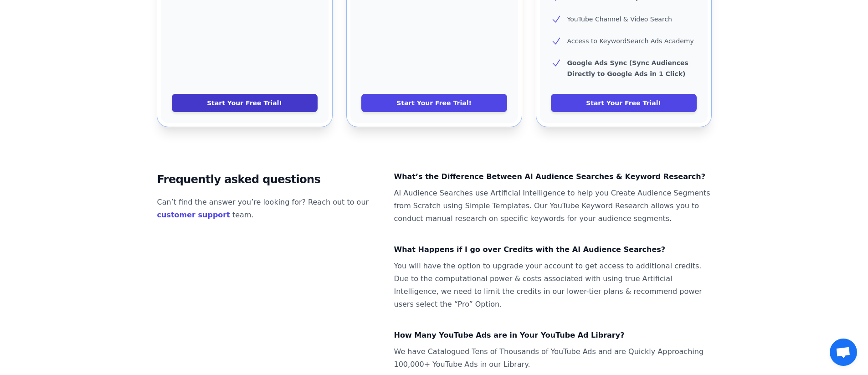  What do you see at coordinates (628, 68) in the screenshot?
I see `b: Google Ads Sync (Sync Audiences Directly to Google Ads in 1 Click)` at bounding box center [628, 68].